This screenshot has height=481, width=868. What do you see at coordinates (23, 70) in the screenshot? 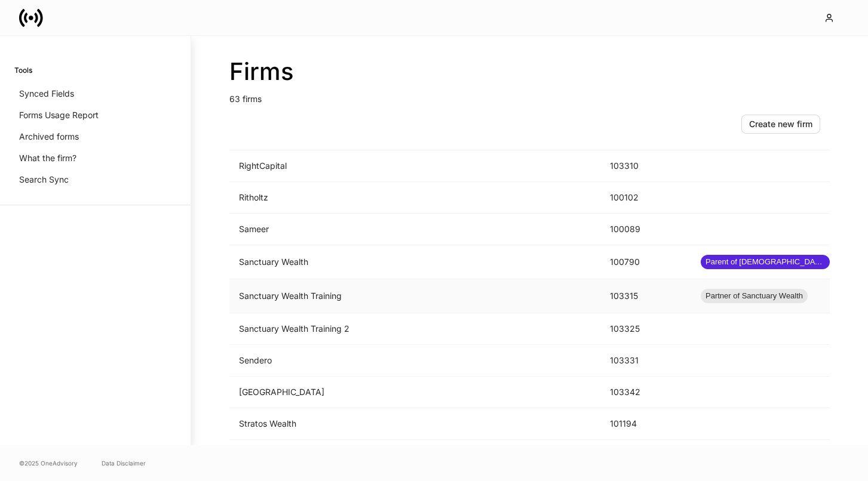
I see `h6: Tools` at bounding box center [23, 70].